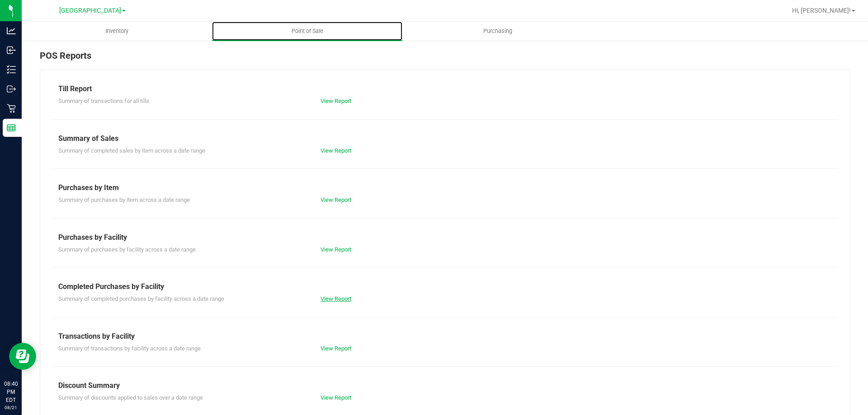  I want to click on inline-svg: Outbound, so click(11, 89).